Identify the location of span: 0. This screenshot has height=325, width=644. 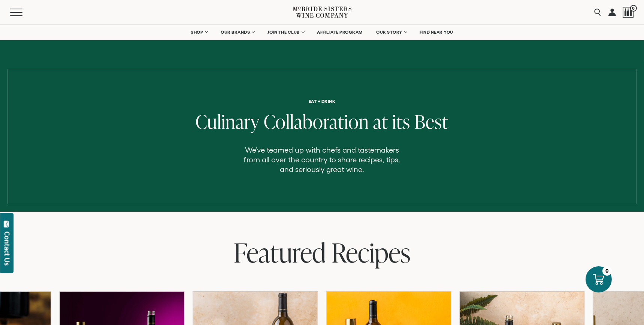
(633, 8).